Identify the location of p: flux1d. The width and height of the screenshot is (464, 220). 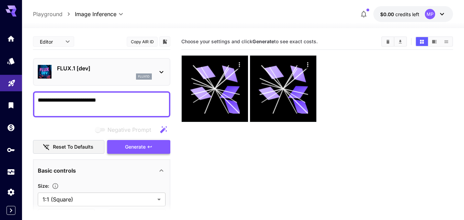
(144, 77).